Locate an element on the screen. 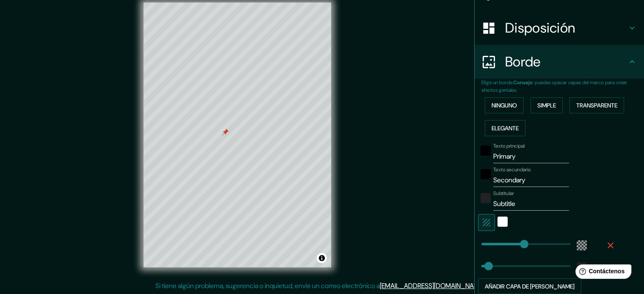 The image size is (644, 294). button: color-55555544 is located at coordinates (581, 245).